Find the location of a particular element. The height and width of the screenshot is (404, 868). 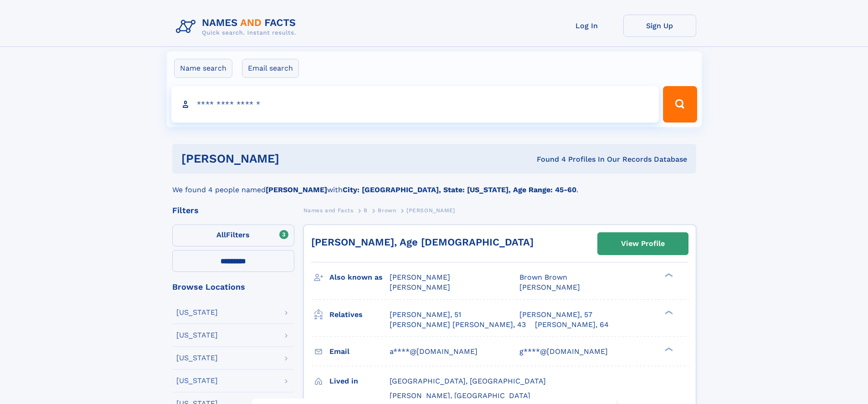

div: View Profile is located at coordinates (643, 244).